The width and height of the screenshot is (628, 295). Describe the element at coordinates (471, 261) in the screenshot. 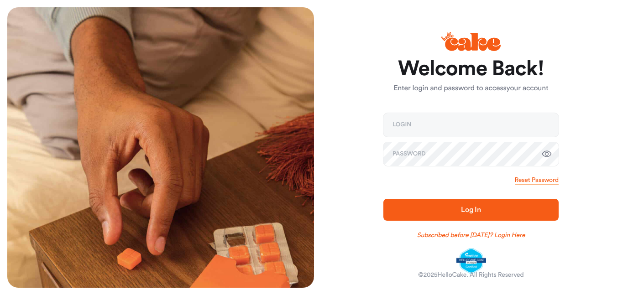

I see `img: legit-script-certified.png` at that location.